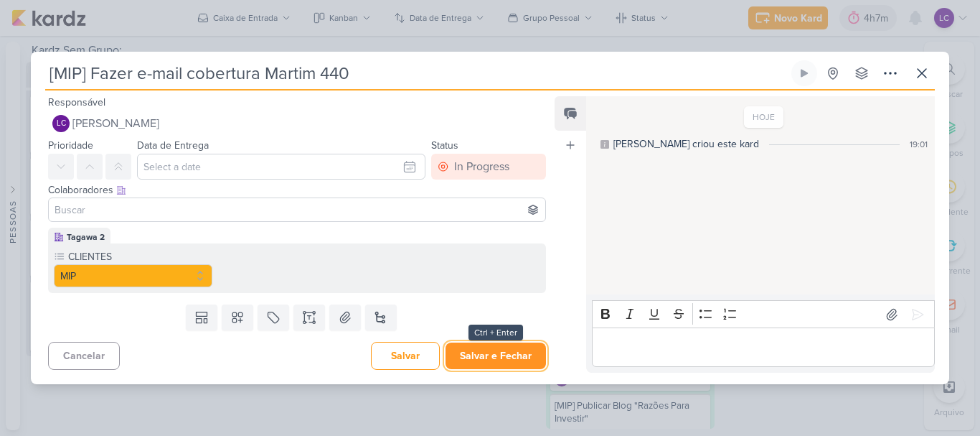 The height and width of the screenshot is (436, 980). I want to click on label: CLIENTES, so click(139, 256).